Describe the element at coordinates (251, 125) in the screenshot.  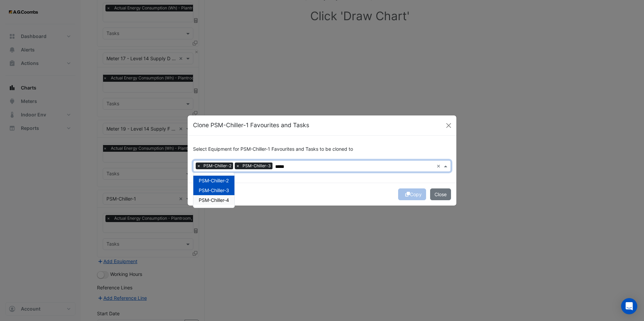
I see `h5: Clone PSM-Chiller-1 Favourites and Tasks` at that location.